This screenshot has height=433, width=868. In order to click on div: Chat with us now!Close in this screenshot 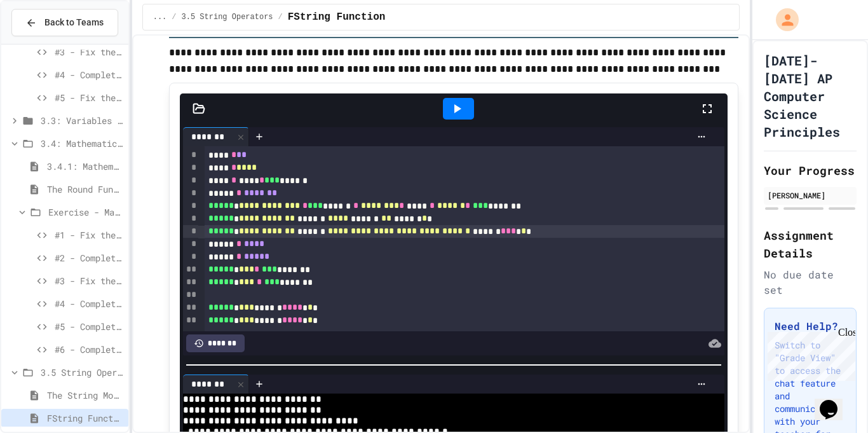, I will do `click(46, 43)`.